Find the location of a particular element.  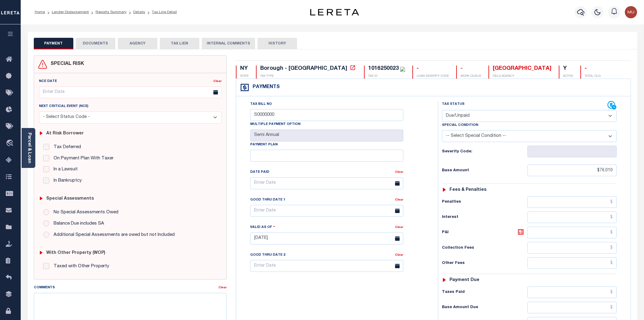

label: In Bankruptcy is located at coordinates (66, 181).